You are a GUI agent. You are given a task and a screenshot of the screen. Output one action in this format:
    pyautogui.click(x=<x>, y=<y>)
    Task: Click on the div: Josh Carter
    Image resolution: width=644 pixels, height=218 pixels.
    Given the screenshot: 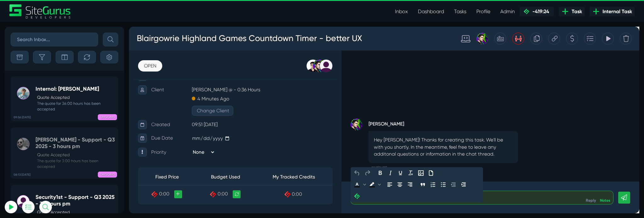 What is the action you would take?
    pyautogui.click(x=369, y=12)
    